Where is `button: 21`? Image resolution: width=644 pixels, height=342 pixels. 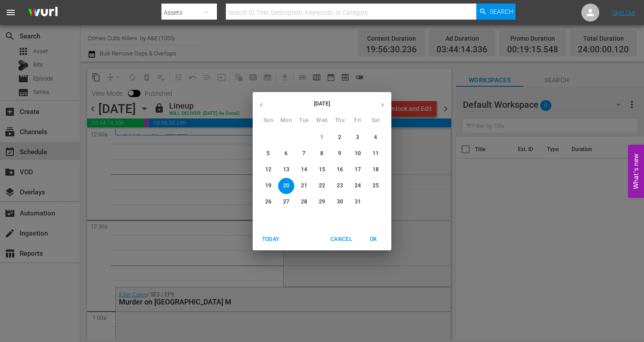
button: 21 is located at coordinates (304, 186).